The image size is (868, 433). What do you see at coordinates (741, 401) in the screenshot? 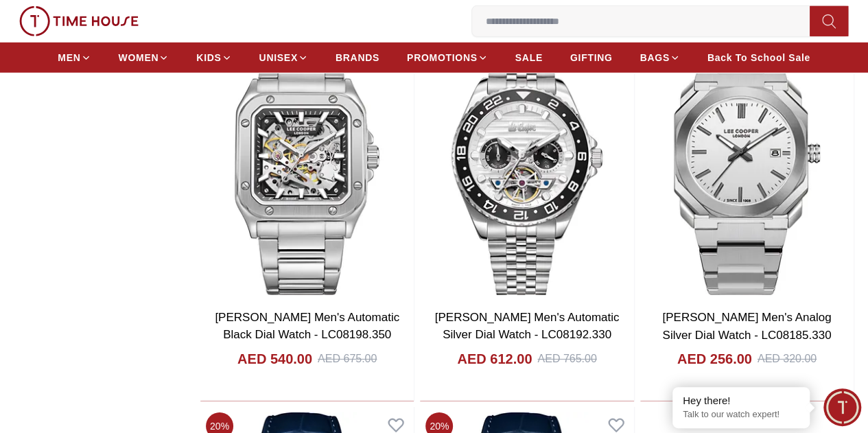
I see `div: Hey there!` at bounding box center [741, 401].